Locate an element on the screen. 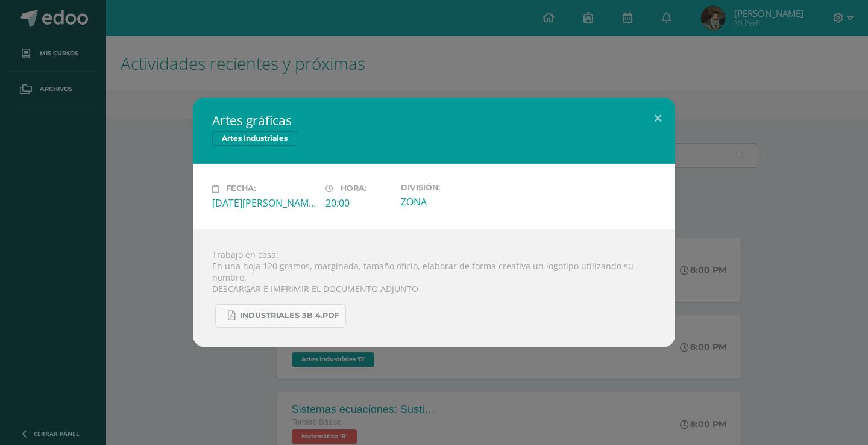 This screenshot has width=868, height=445. span: INDUSTRIALES 3B 4.pdf is located at coordinates (289, 316).